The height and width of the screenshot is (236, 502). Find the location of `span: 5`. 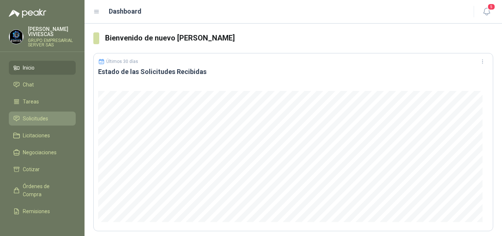

span: 5 is located at coordinates (492, 7).